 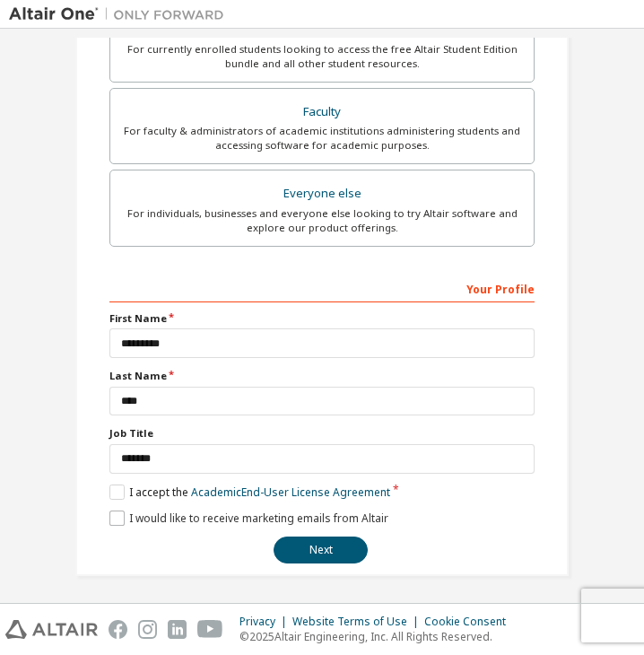 What do you see at coordinates (320, 550) in the screenshot?
I see `button: Next` at bounding box center [320, 550].